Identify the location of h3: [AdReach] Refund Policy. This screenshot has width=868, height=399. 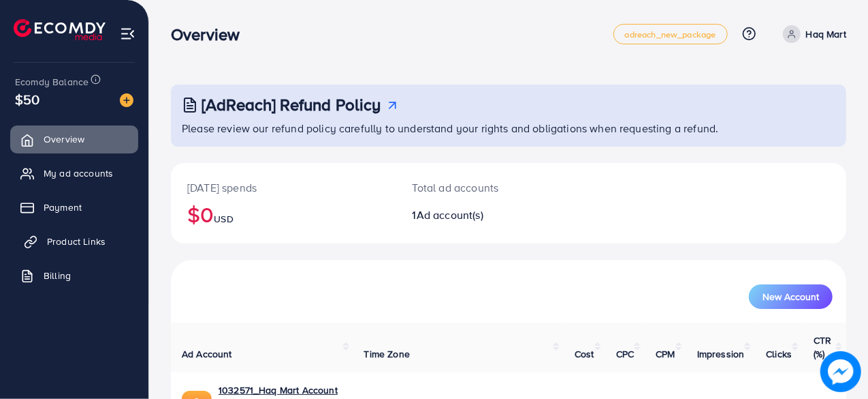
(291, 105).